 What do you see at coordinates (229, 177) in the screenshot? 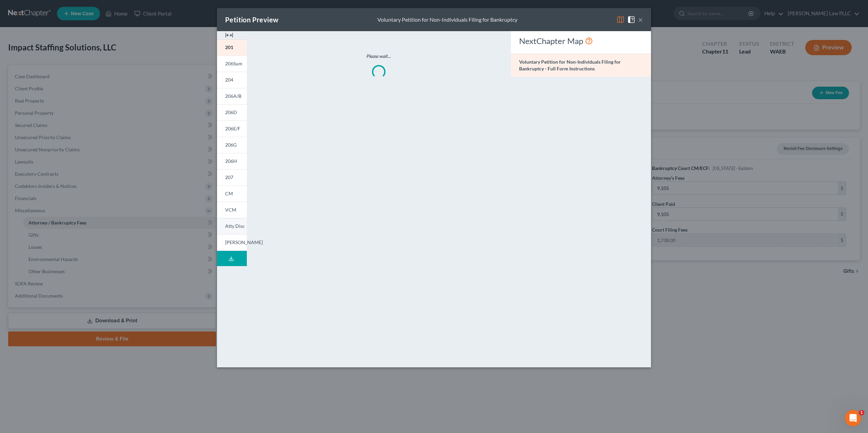
I see `span: 207` at bounding box center [229, 177].